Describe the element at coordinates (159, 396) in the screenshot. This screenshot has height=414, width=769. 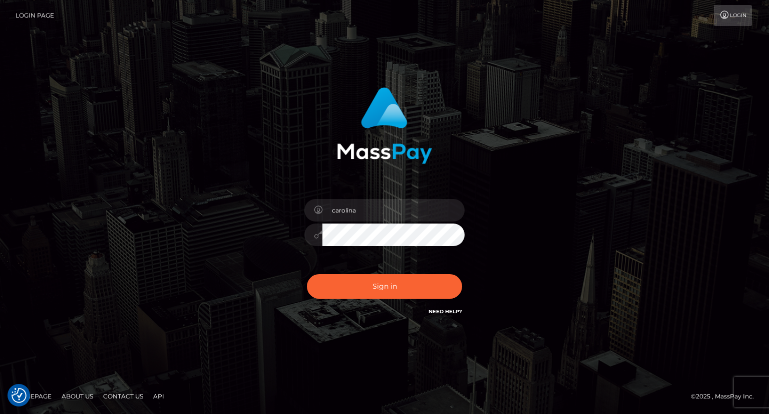
I see `a: API` at that location.